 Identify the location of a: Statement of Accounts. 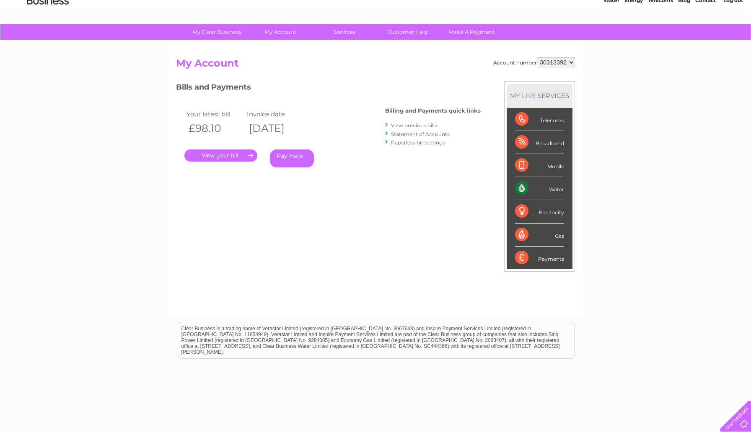
(420, 134).